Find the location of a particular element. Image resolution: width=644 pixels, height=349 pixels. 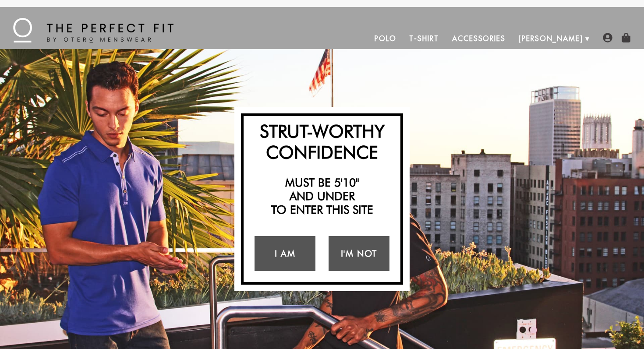

h2: Must be 5'10" and under to enter this site is located at coordinates (322, 196).